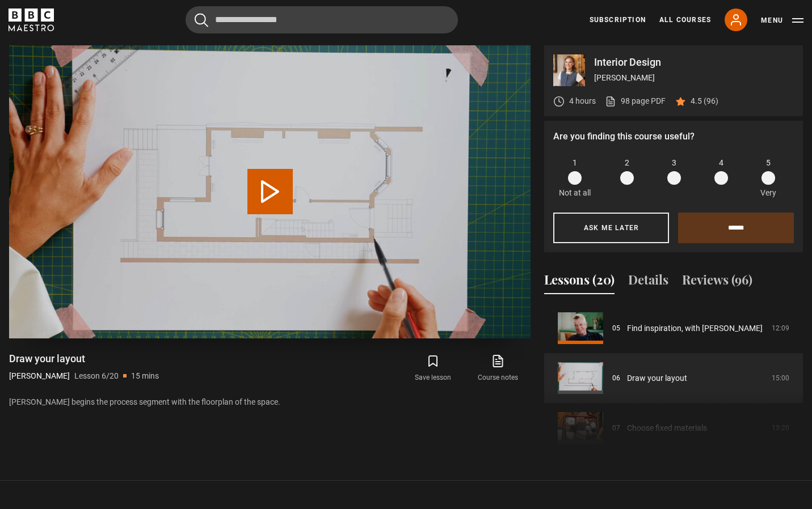 The width and height of the screenshot is (812, 509). What do you see at coordinates (782, 21) in the screenshot?
I see `button: Toggle navigation` at bounding box center [782, 21].